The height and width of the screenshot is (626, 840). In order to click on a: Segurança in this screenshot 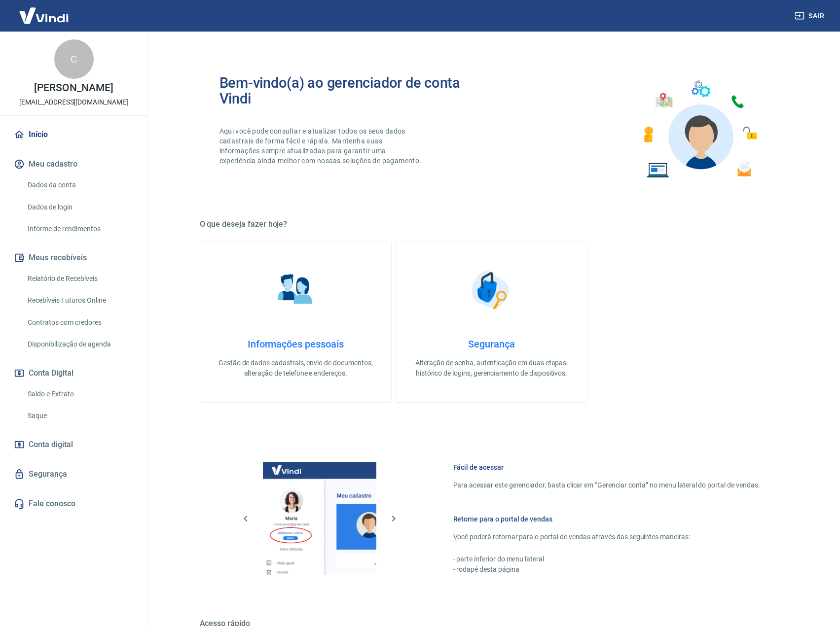, I will do `click(73, 474)`.